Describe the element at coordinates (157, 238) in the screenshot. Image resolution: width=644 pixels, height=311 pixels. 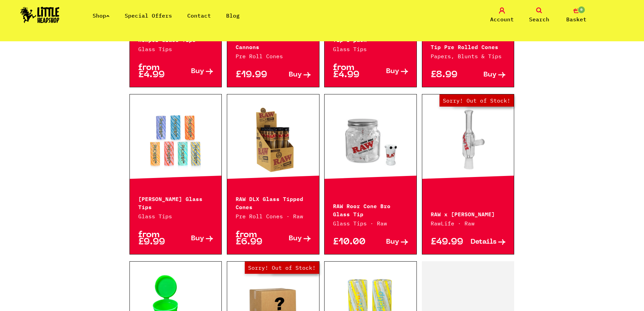
I see `p: from £9.99` at that location.